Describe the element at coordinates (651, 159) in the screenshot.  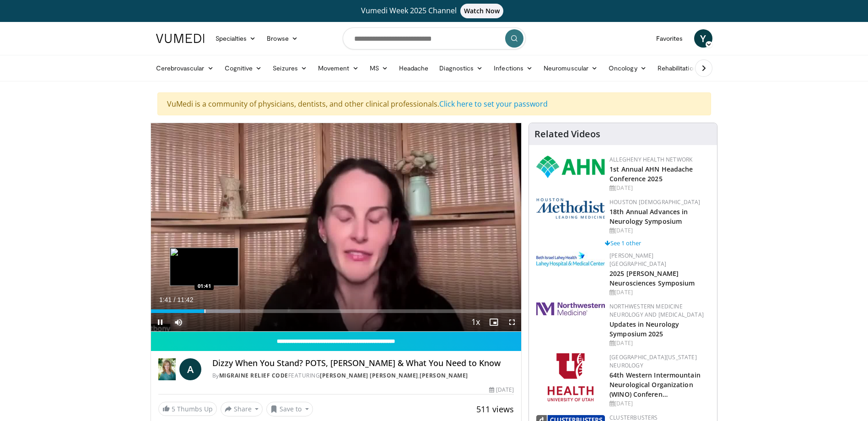
I see `a: Allegheny Health Network` at that location.